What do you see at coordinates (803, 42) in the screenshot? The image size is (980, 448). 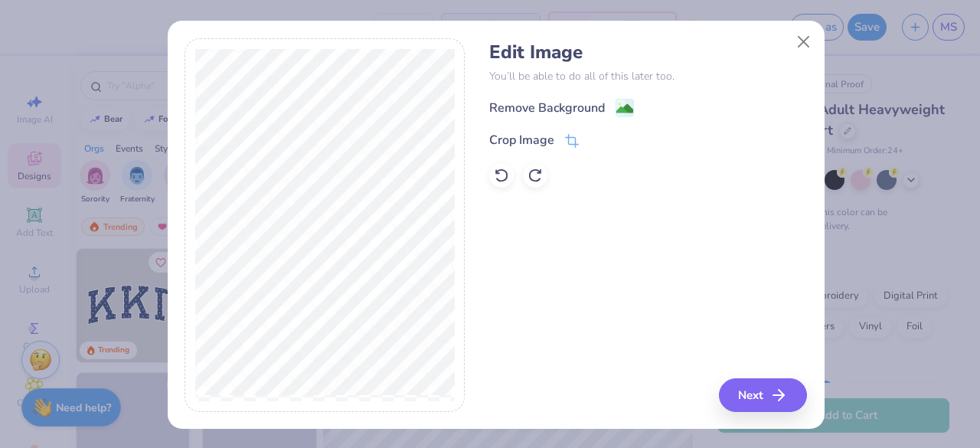 I see `button: Close` at bounding box center [803, 42].